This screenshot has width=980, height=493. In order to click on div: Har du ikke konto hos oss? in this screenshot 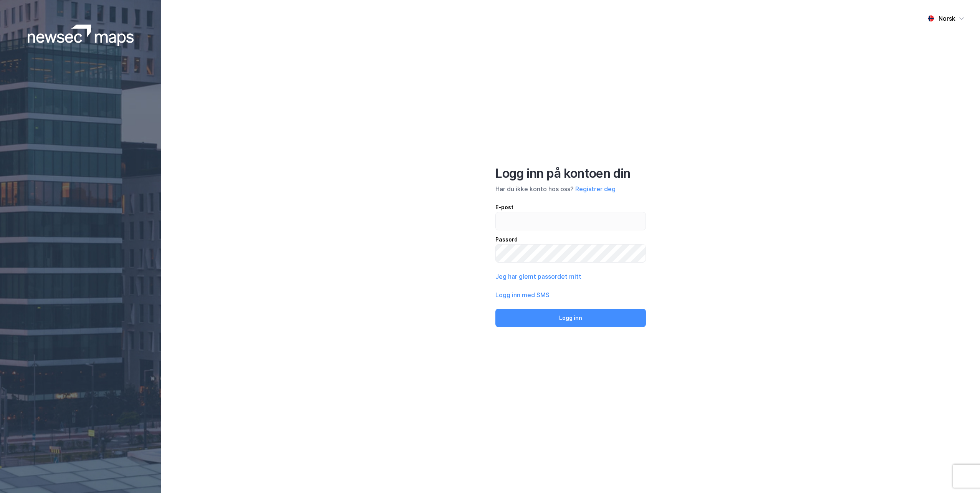, I will do `click(571, 189)`.